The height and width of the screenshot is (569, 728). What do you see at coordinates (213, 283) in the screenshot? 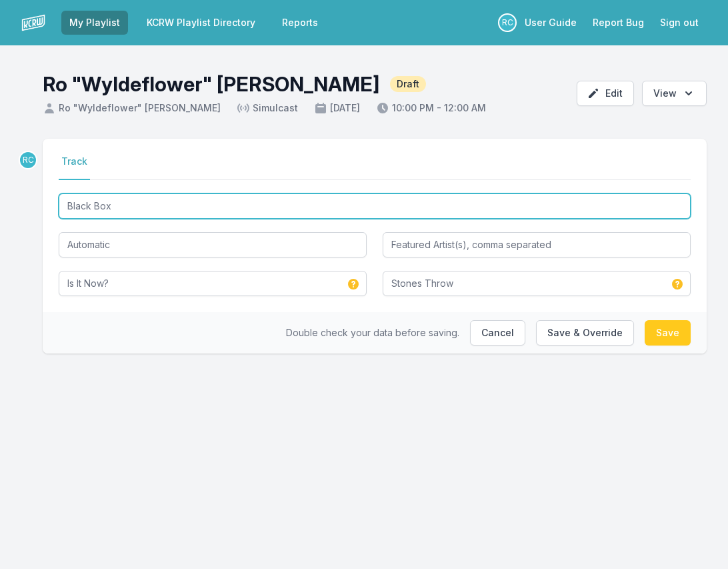
I see `input: Album Title` at bounding box center [213, 283].